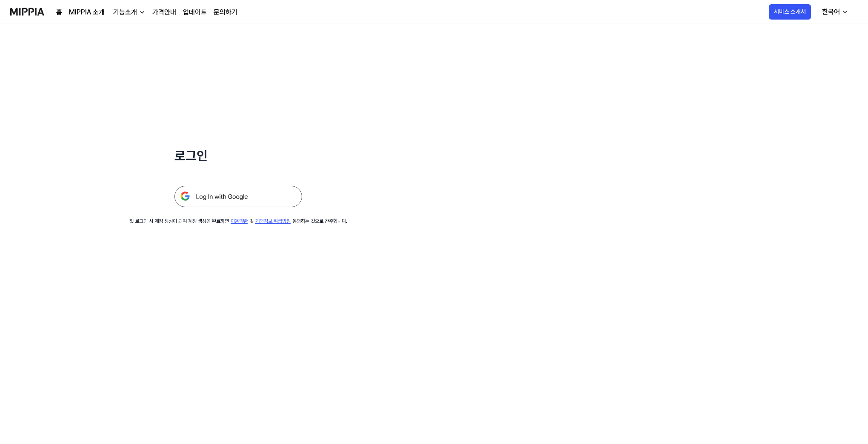 This screenshot has width=868, height=444. I want to click on a: 업데이트, so click(195, 13).